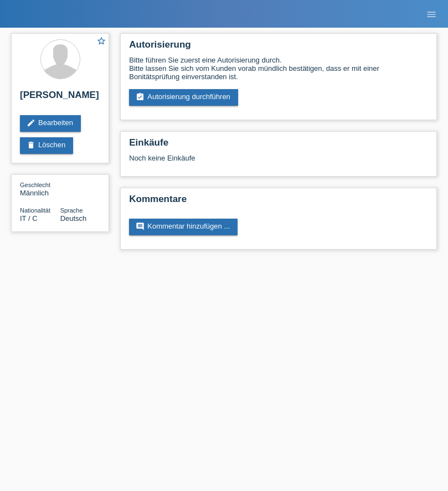  I want to click on a: star_border, so click(101, 41).